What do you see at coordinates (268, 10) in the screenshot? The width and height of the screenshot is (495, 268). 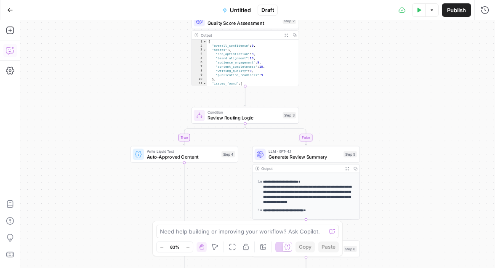 I see `span: Draft` at bounding box center [268, 10].